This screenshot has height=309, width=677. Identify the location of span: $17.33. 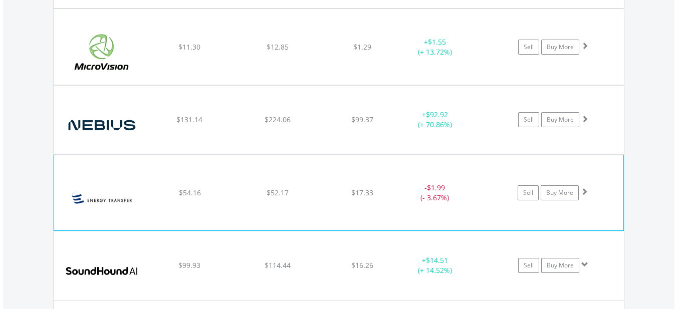
(362, 192).